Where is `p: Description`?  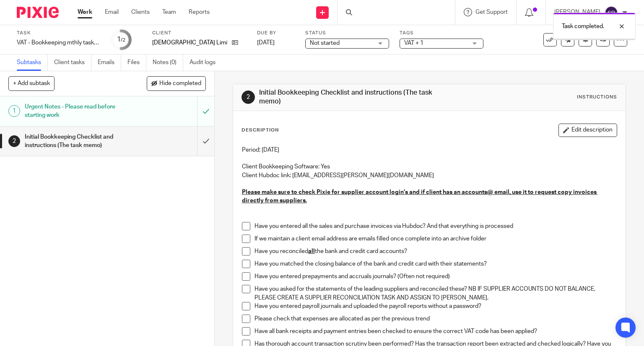 p: Description is located at coordinates (260, 130).